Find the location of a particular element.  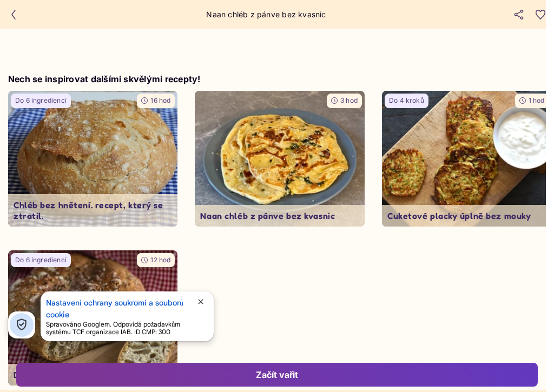

a: undefinedDo 4 kroků1 hodCuketové placky úplně bez mouky is located at coordinates (466, 158).